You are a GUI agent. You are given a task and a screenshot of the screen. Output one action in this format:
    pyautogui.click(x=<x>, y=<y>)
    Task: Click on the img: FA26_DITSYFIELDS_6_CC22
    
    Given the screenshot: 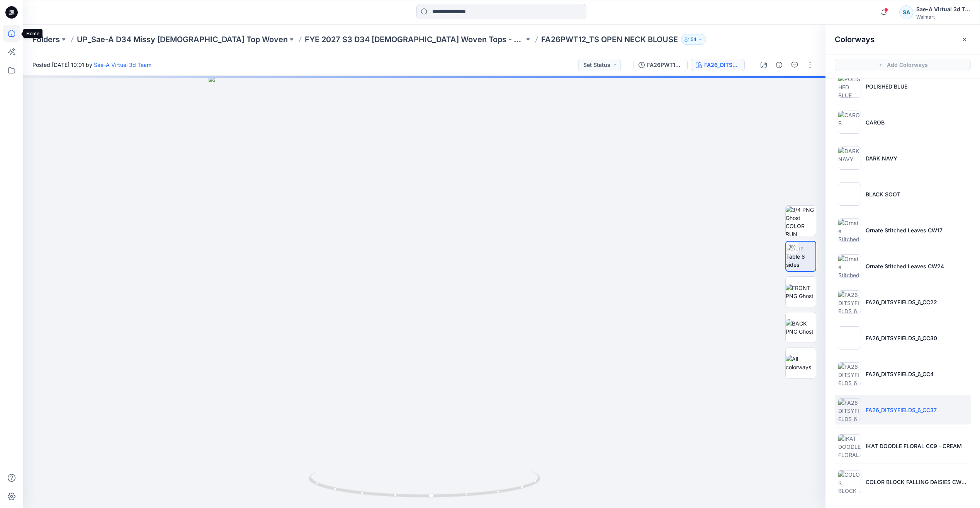 What is the action you would take?
    pyautogui.click(x=849, y=302)
    